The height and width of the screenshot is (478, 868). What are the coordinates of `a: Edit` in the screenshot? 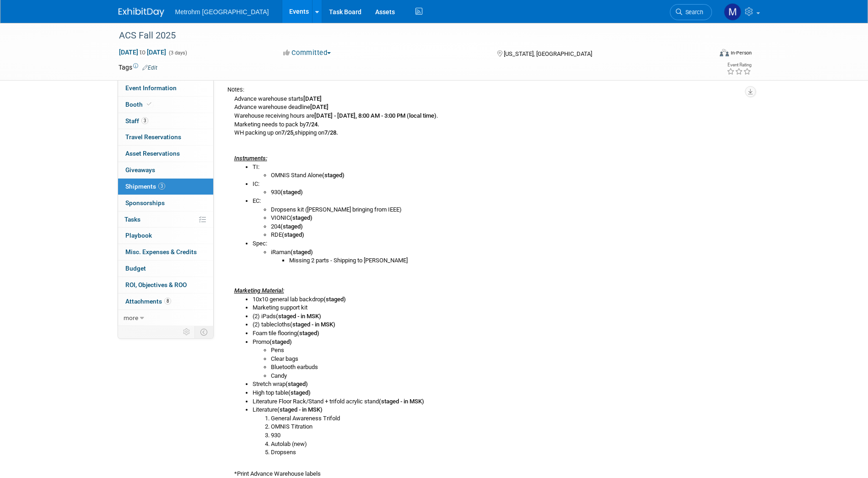 It's located at (149, 68).